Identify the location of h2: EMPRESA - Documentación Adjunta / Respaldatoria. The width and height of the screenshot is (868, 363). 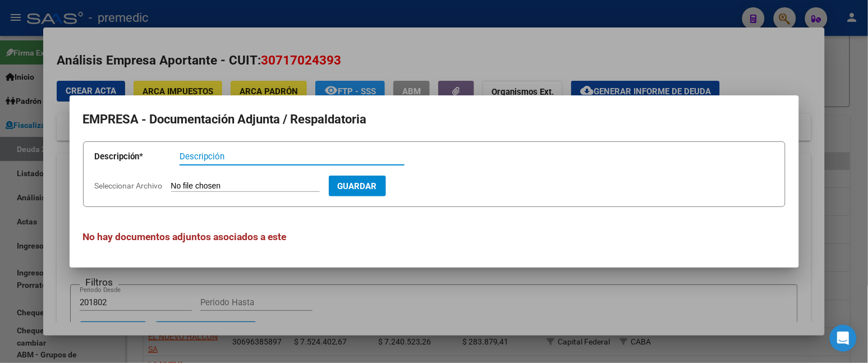
(434, 120).